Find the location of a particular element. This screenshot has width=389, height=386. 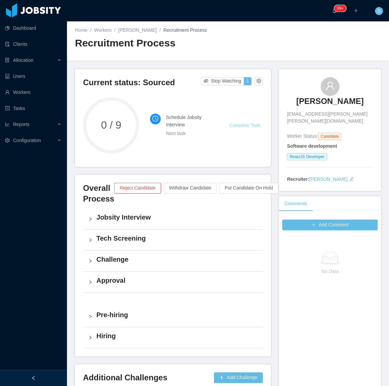

strong: Software development is located at coordinates (311, 146).